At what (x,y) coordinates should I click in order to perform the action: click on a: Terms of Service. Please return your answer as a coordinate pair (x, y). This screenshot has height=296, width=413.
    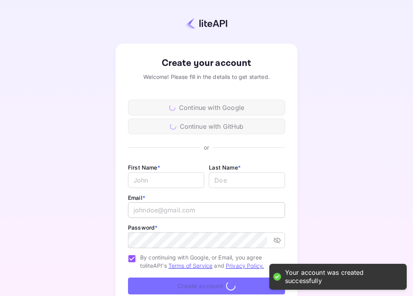
    Looking at the image, I should click on (191, 266).